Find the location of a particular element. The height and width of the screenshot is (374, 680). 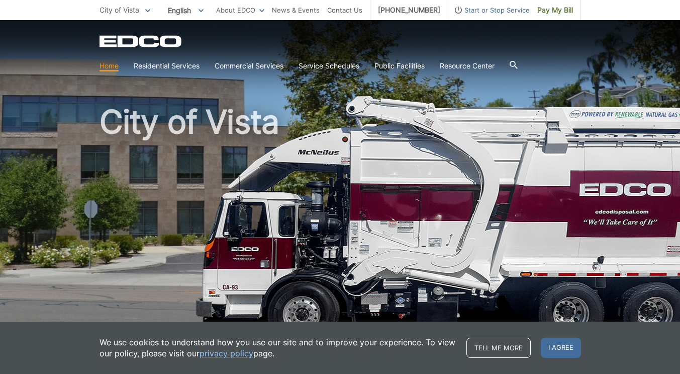

a: News & Events is located at coordinates (296, 10).